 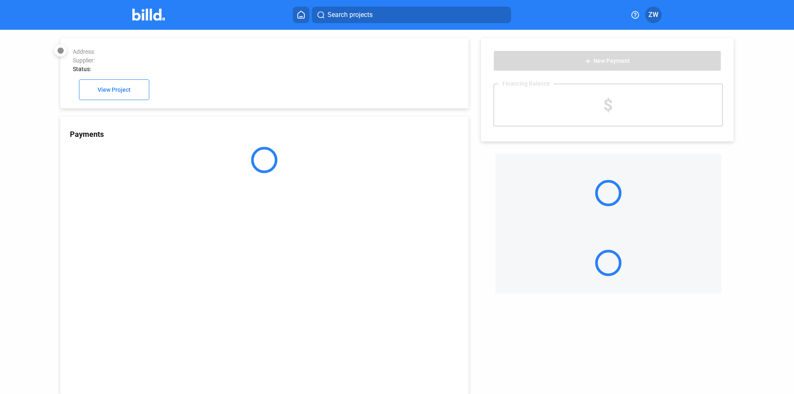 I want to click on button: New Payment, so click(x=607, y=61).